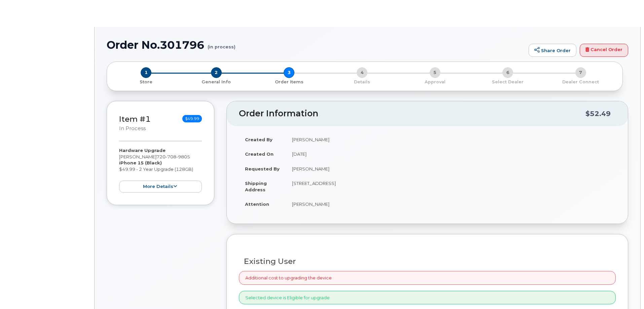 The height and width of the screenshot is (309, 644). What do you see at coordinates (427, 278) in the screenshot?
I see `div: Additional cost to upgrading the device` at bounding box center [427, 278].